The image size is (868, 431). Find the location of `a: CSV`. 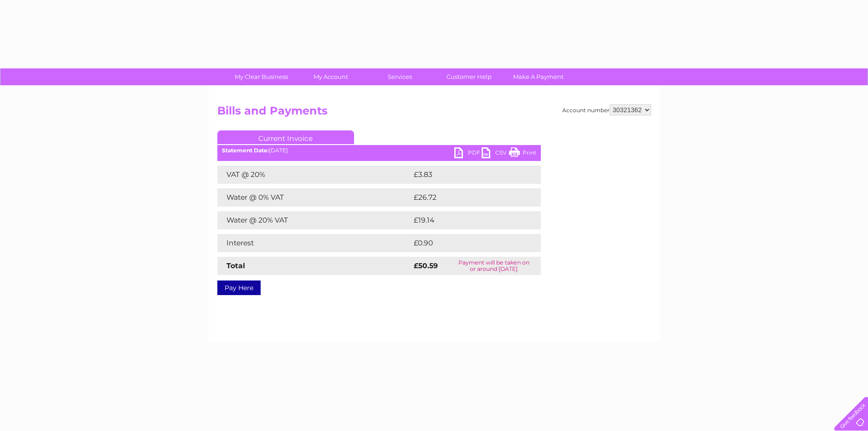

a: CSV is located at coordinates (495, 154).